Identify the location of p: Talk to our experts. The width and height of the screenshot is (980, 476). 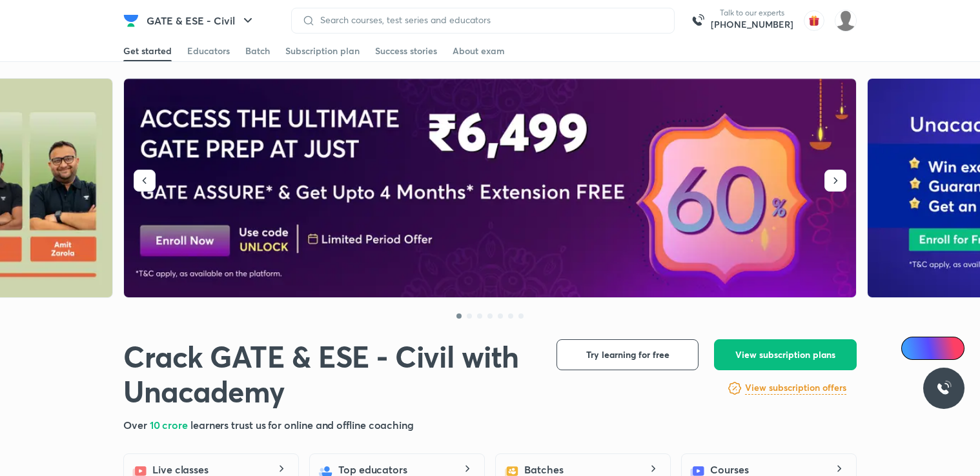
(753, 13).